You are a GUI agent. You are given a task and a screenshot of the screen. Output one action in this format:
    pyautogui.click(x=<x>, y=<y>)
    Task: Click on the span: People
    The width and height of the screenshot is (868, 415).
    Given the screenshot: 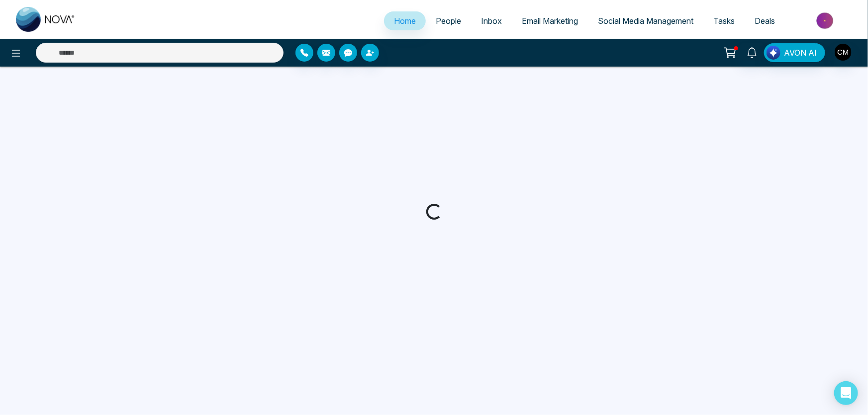 What is the action you would take?
    pyautogui.click(x=448, y=21)
    